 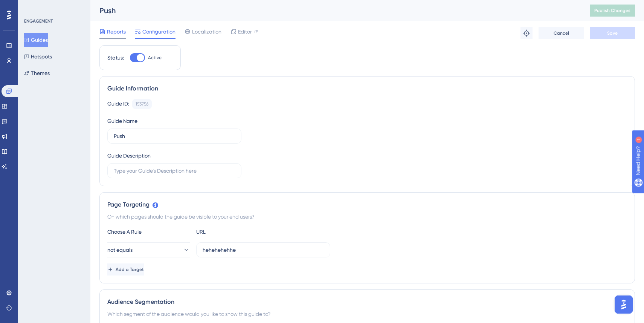 What do you see at coordinates (36, 40) in the screenshot?
I see `button: Guides` at bounding box center [36, 40].